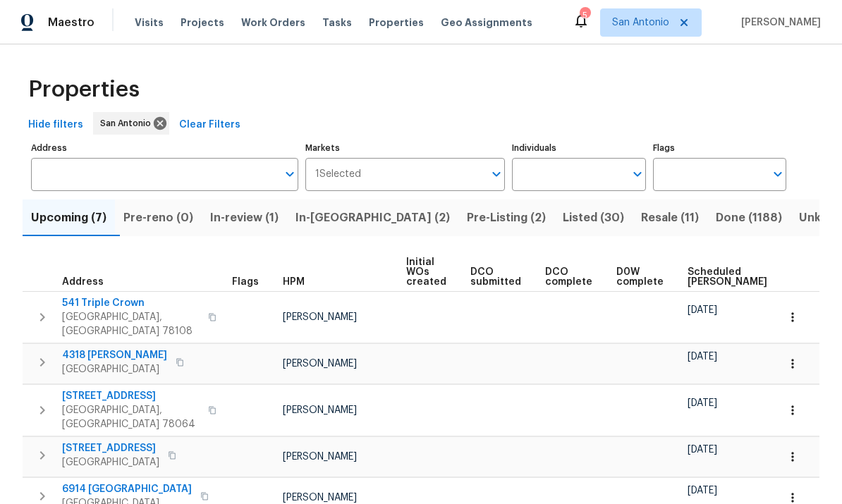 Image resolution: width=842 pixels, height=504 pixels. I want to click on span: HPM, so click(294, 282).